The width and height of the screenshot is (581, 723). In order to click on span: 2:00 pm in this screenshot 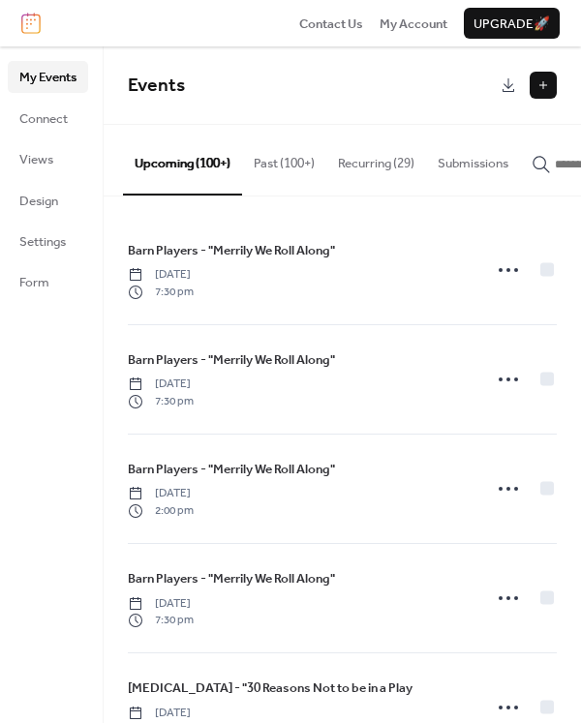, I will do `click(161, 511)`.